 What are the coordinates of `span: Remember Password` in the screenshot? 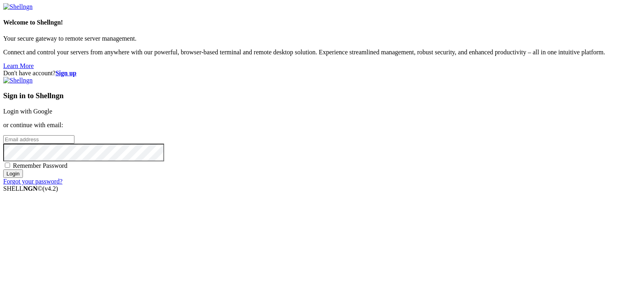 It's located at (40, 165).